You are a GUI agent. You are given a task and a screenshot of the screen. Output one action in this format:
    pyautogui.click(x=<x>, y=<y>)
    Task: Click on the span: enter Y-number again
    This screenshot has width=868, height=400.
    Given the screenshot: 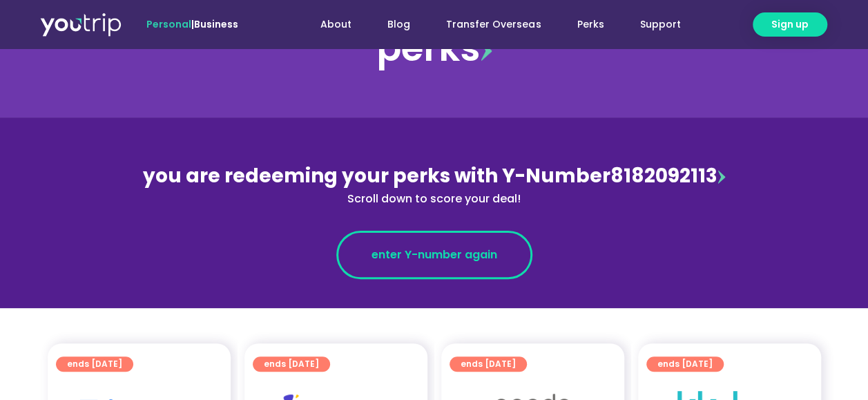 What is the action you would take?
    pyautogui.click(x=435, y=255)
    